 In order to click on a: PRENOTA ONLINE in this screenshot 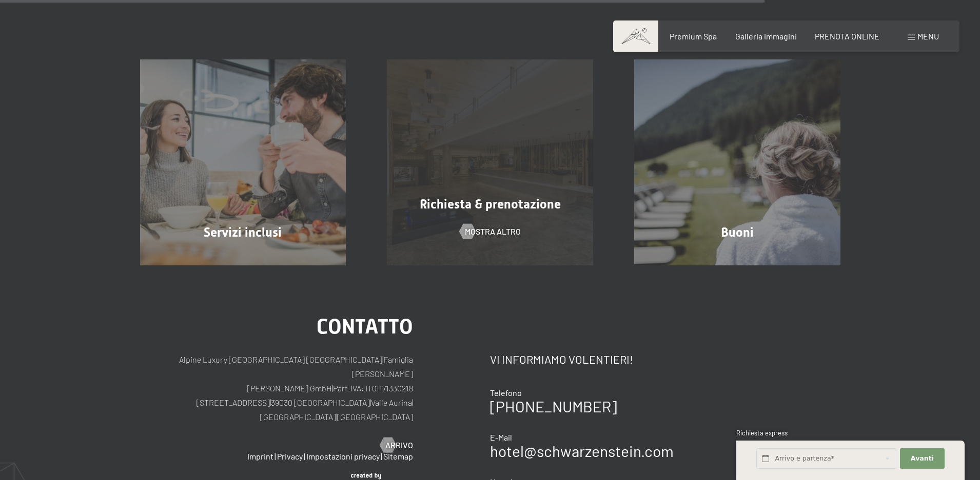, I will do `click(847, 36)`.